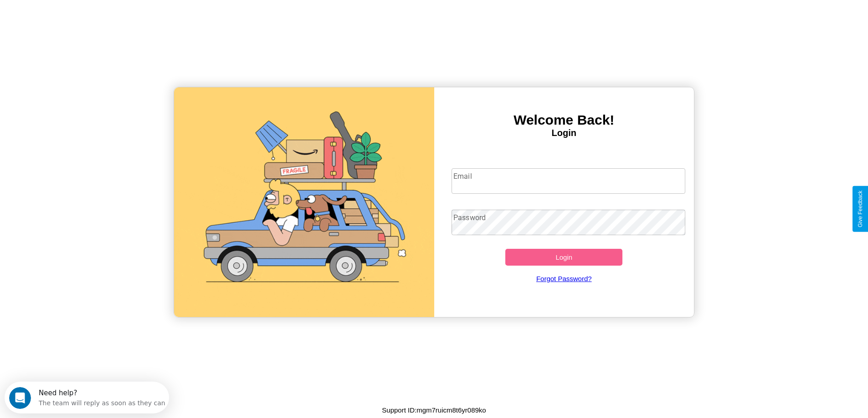 The image size is (868, 418). I want to click on div: Give Feedback, so click(860, 209).